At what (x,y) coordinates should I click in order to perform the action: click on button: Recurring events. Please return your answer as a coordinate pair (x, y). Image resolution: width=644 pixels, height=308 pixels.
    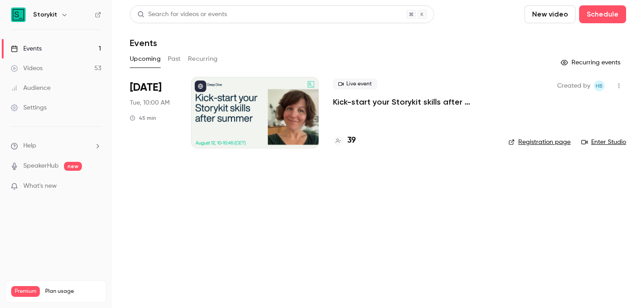
    Looking at the image, I should click on (591, 62).